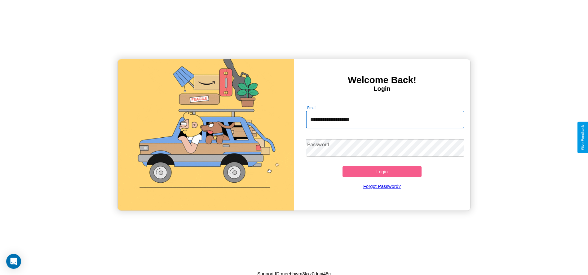  Describe the element at coordinates (312, 108) in the screenshot. I see `label: Email` at that location.